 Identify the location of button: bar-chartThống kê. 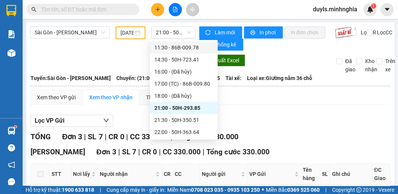
(221, 44).